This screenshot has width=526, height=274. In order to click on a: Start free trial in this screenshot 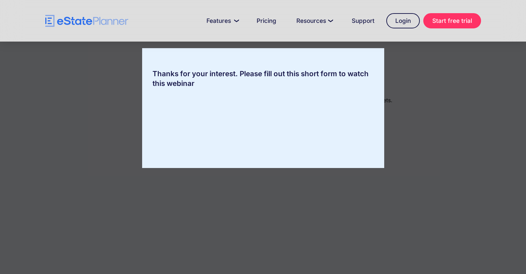, I will do `click(452, 21)`.